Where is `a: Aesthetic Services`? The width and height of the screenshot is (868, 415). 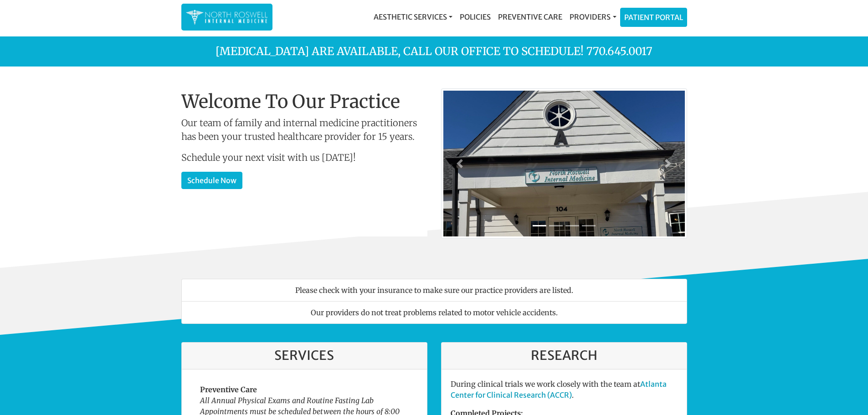 a: Aesthetic Services is located at coordinates (413, 17).